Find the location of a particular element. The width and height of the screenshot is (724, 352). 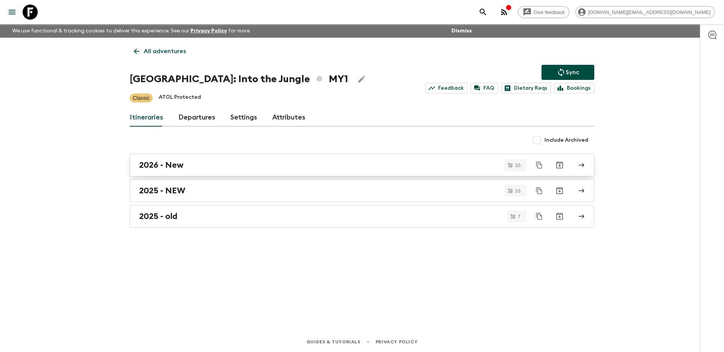

p: Classic is located at coordinates (141, 98).